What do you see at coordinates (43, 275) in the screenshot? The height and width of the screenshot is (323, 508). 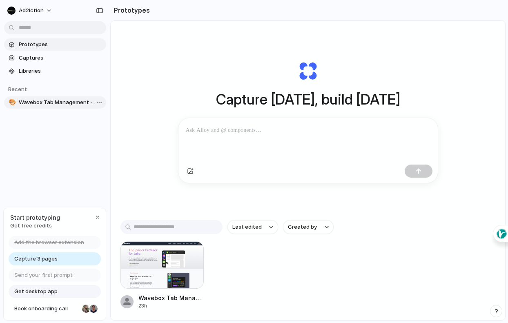 I see `span: Send your first prompt` at bounding box center [43, 275].